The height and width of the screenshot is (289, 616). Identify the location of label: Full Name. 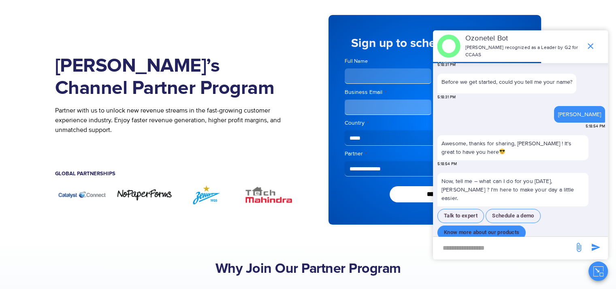
(388, 61).